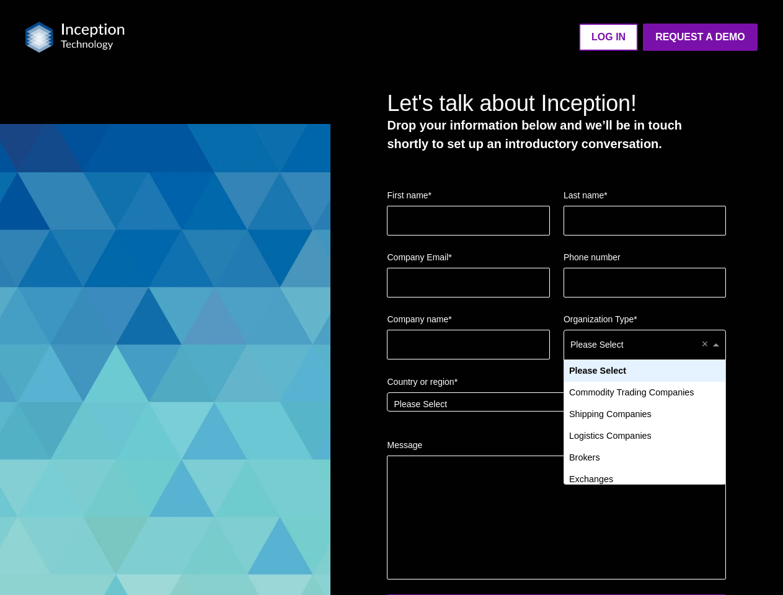 Image resolution: width=783 pixels, height=595 pixels. Describe the element at coordinates (645, 458) in the screenshot. I see `div: Brokers` at that location.